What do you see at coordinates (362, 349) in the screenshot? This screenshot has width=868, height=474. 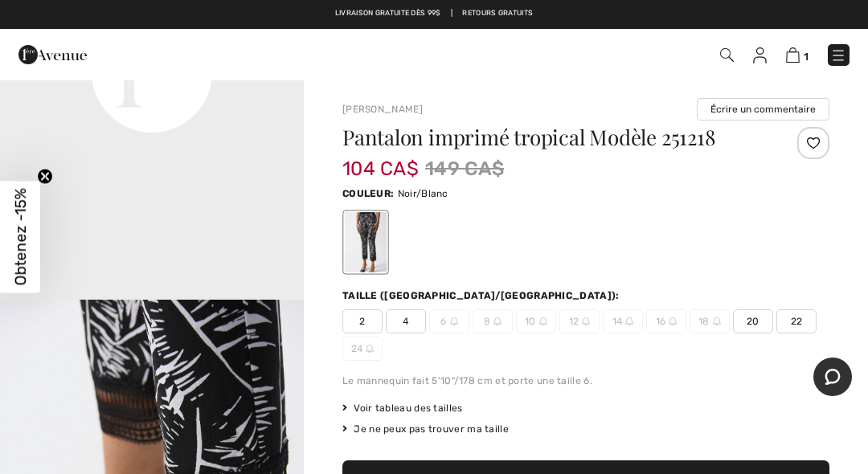 I see `span: 24` at bounding box center [362, 349].